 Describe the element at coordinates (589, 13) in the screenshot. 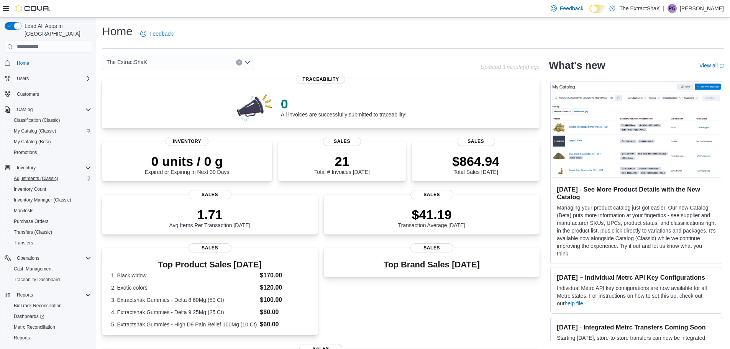

I see `span: Dark Mode` at that location.